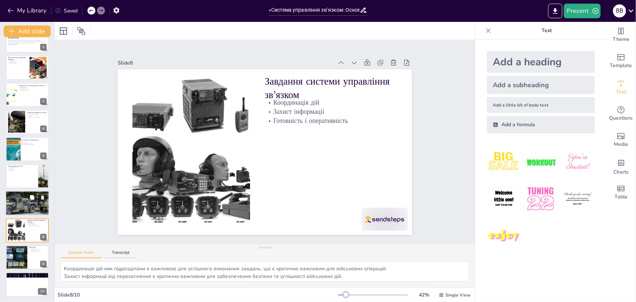 This screenshot has width=636, height=302. Describe the element at coordinates (27, 196) in the screenshot. I see `p: Сучасні стандарти` at that location.